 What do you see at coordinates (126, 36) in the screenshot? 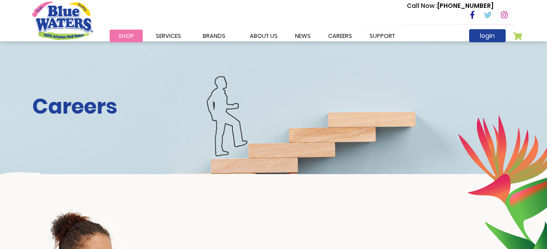
I see `span: Shop` at bounding box center [126, 36].